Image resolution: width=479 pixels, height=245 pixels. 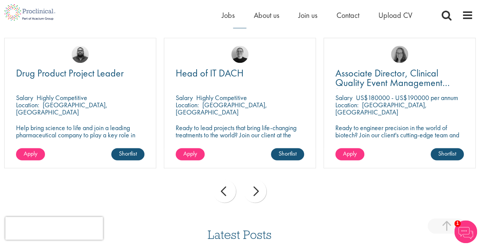 What do you see at coordinates (399, 78) in the screenshot?
I see `a: Associate Director, Clinical Quality Event Management (GCP)` at bounding box center [399, 78].